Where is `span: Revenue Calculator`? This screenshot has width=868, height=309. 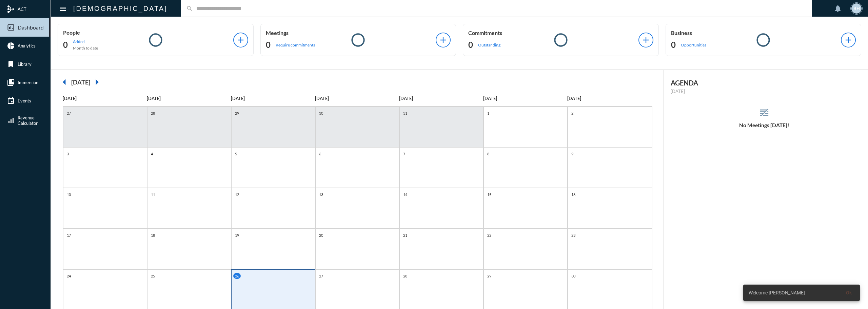 span: Revenue Calculator is located at coordinates (28, 120).